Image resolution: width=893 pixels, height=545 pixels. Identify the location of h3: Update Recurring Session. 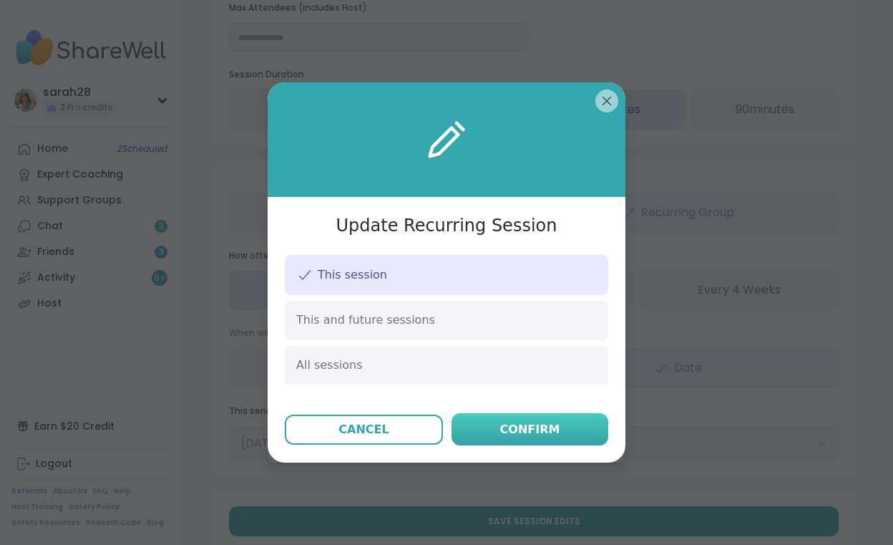
(447, 226).